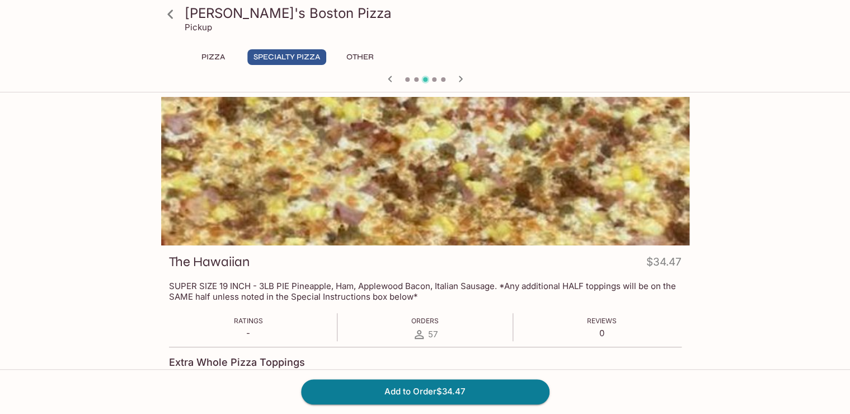 This screenshot has width=850, height=414. What do you see at coordinates (249, 320) in the screenshot?
I see `span: Ratings` at bounding box center [249, 320].